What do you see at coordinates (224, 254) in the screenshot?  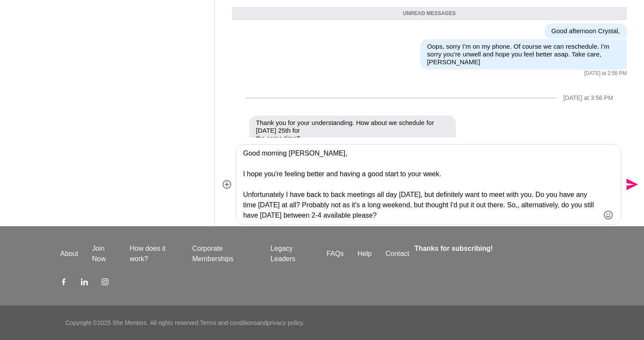 I see `a: Corporate Memberships` at bounding box center [224, 254].